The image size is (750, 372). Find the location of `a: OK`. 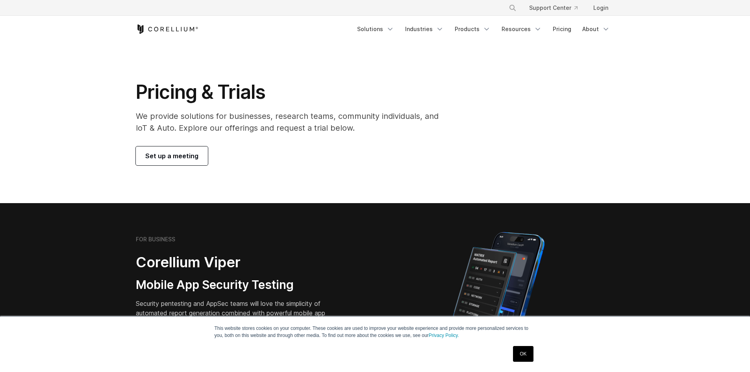

a: OK is located at coordinates (523, 354).